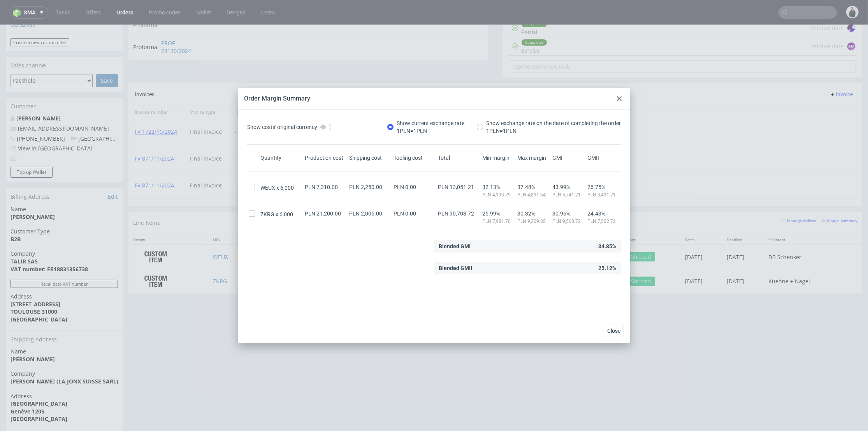 This screenshot has width=868, height=431. What do you see at coordinates (429, 87) in the screenshot?
I see `span: Payment reference` at bounding box center [429, 87].